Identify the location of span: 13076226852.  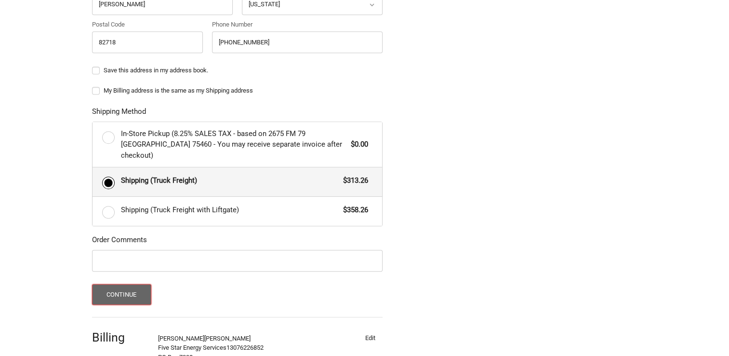
(245, 347).